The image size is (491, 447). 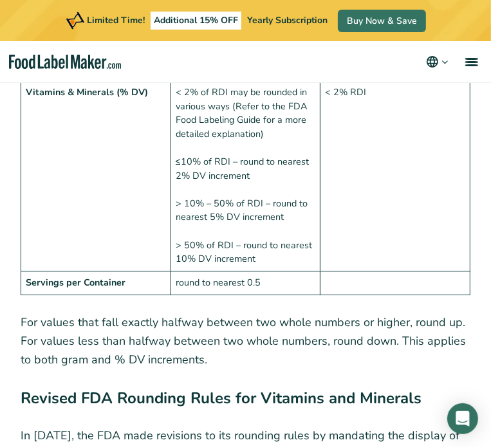 What do you see at coordinates (245, 176) in the screenshot?
I see `td: < 2% of RDI may be rounded in various ways (Refer to the FDA Food Labeling Guide for a more detai...` at bounding box center [245, 176].